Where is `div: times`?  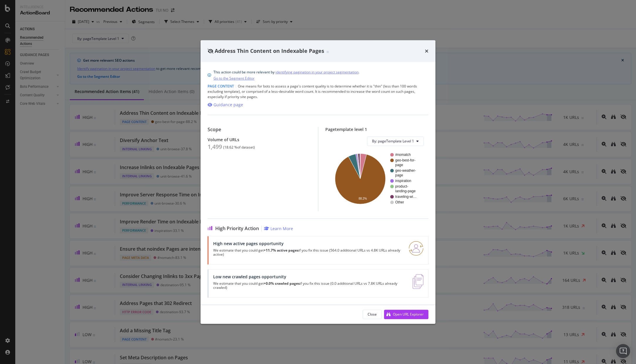 div: times is located at coordinates (427, 51).